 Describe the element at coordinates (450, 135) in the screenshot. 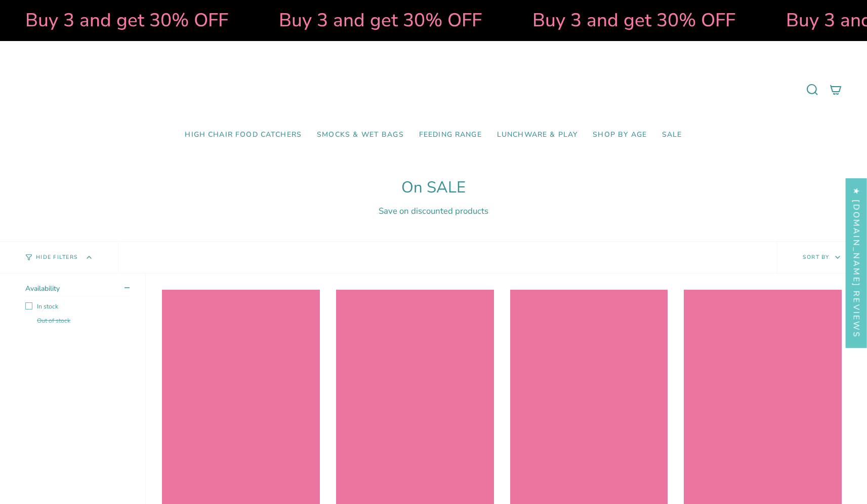

I see `div: Feeding Range` at that location.